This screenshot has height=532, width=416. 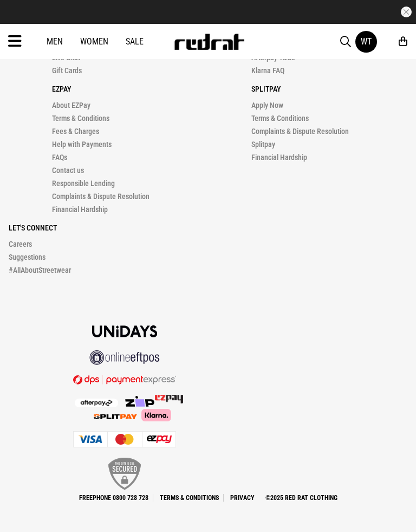 I want to click on div: WT, so click(x=367, y=42).